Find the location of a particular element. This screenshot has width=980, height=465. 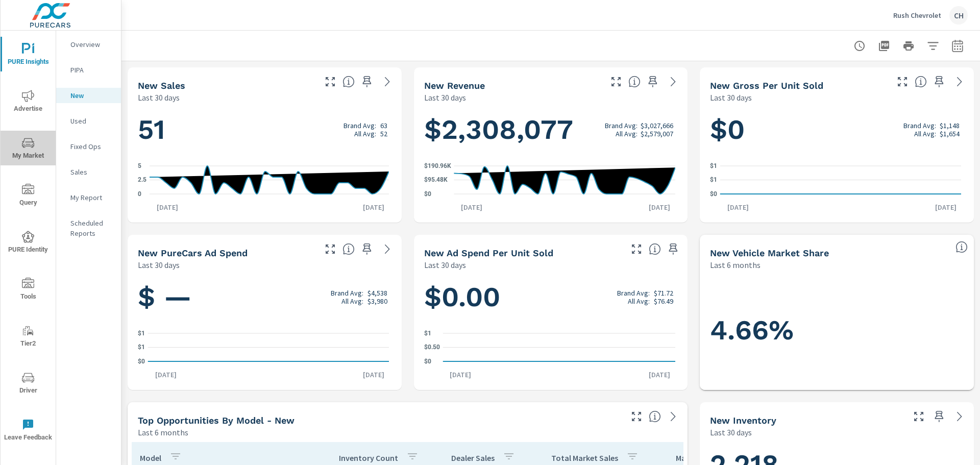

p: 52 is located at coordinates (384, 134).